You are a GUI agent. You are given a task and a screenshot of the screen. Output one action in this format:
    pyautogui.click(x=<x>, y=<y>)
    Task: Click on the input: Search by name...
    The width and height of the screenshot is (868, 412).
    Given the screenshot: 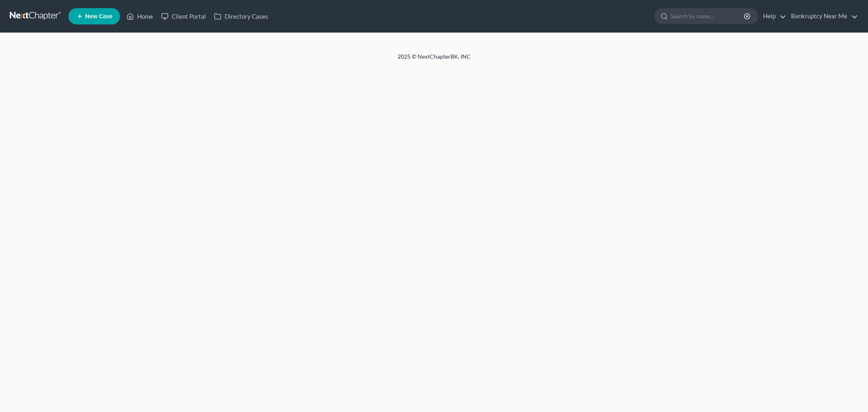 What is the action you would take?
    pyautogui.click(x=708, y=16)
    